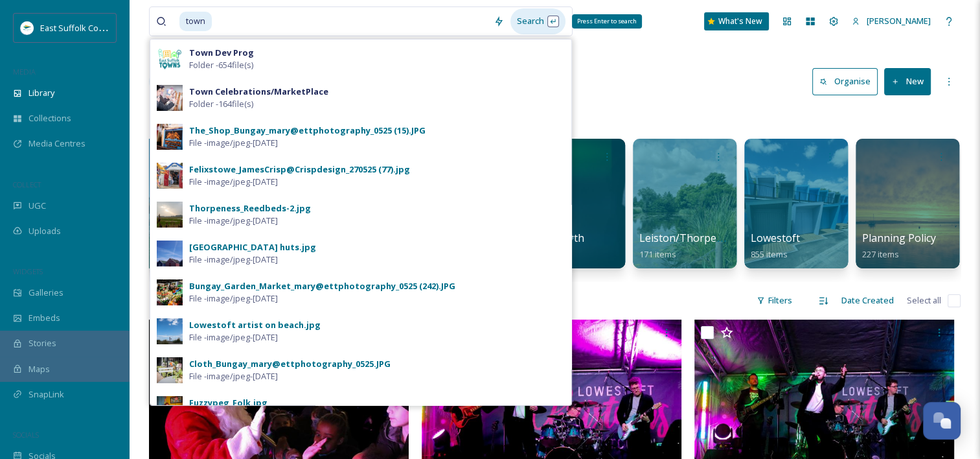  I want to click on span: Planning Policy, so click(900, 238).